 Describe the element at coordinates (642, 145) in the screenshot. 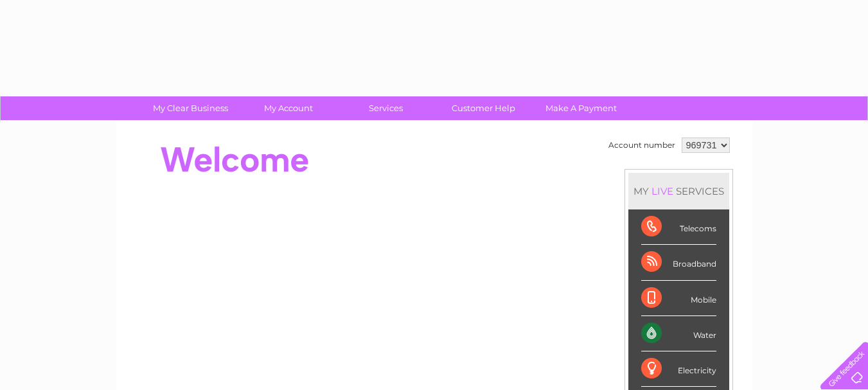

I see `td: Account number` at that location.